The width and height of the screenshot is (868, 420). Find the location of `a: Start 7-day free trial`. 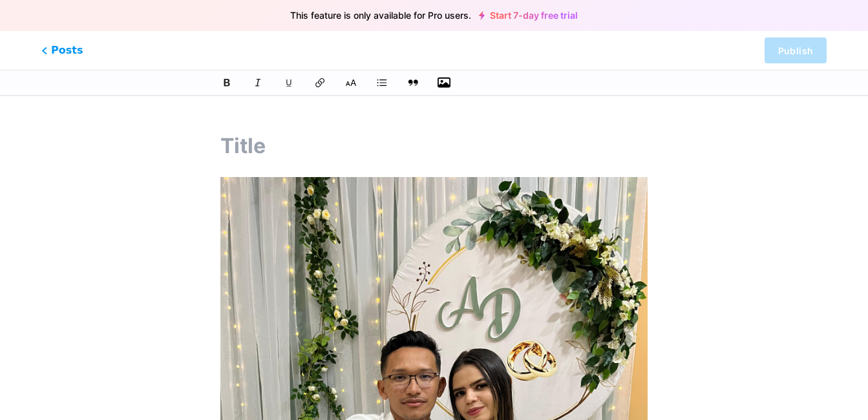

a: Start 7-day free trial is located at coordinates (528, 16).